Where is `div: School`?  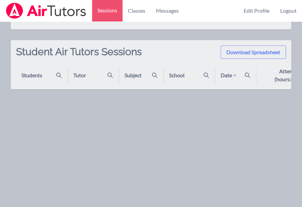
div: School is located at coordinates (177, 75).